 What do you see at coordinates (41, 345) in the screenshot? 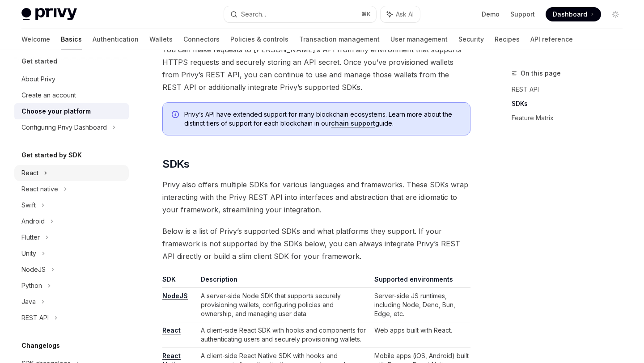
I see `h5: Changelogs` at bounding box center [41, 345].